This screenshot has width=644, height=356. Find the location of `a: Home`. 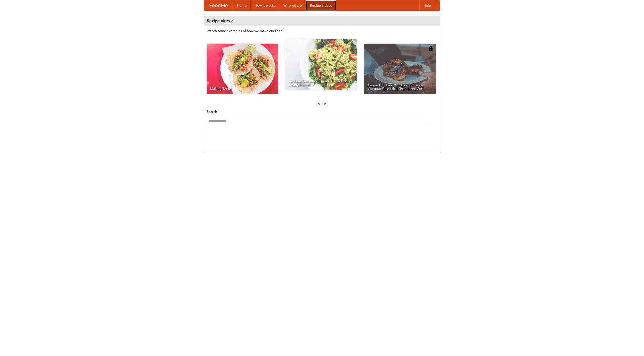

a: Home is located at coordinates (242, 5).